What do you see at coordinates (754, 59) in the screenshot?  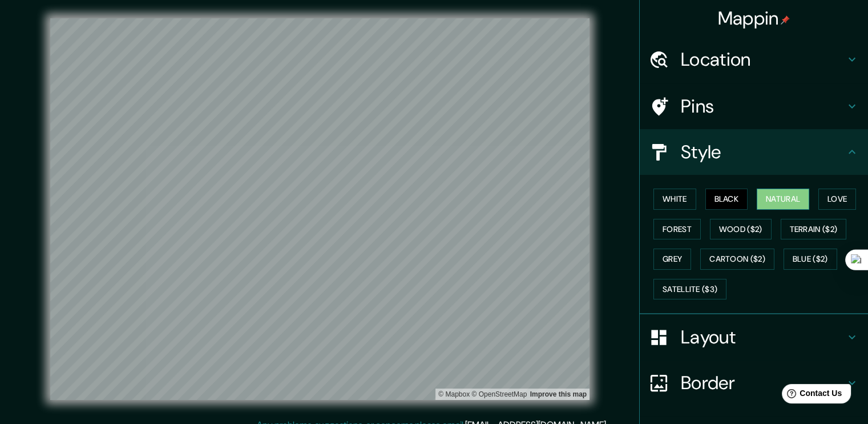 I see `div: Location` at bounding box center [754, 59].